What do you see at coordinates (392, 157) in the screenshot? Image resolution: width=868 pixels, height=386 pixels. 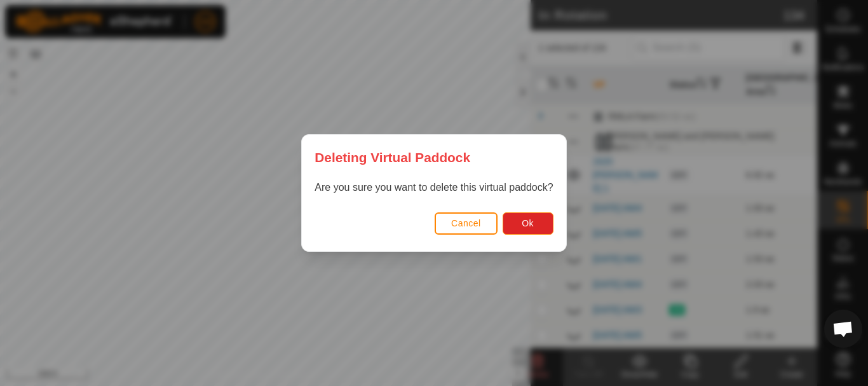 I see `span: Deleting Virtual Paddock` at bounding box center [392, 157].